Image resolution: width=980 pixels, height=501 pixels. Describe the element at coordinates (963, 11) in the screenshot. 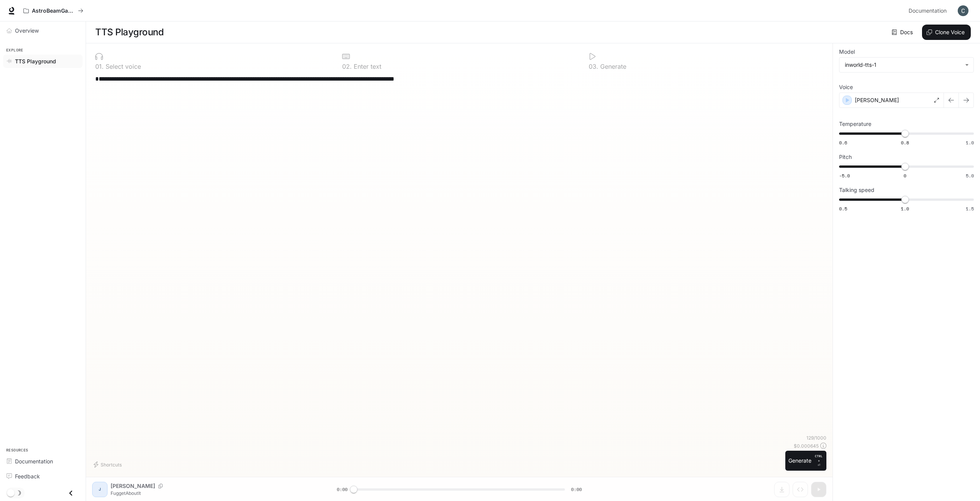

I see `button: User avatar` at that location.